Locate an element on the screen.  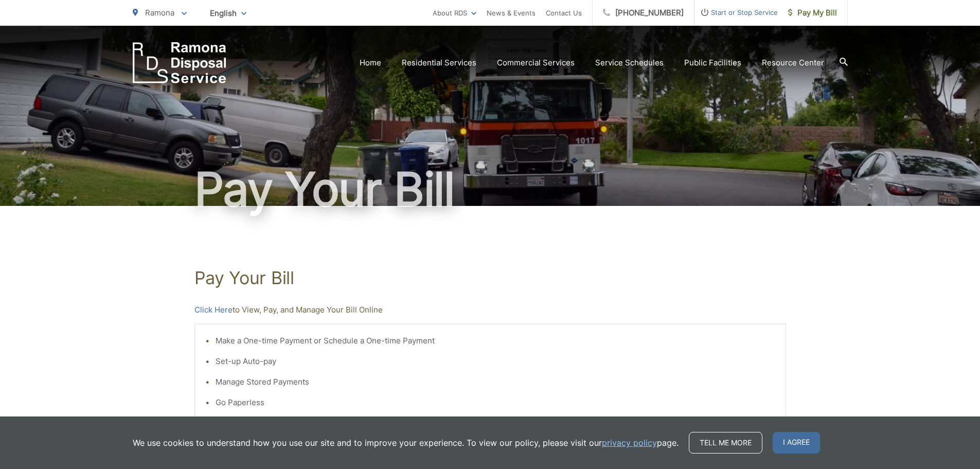
a: Resource Center is located at coordinates (793, 63).